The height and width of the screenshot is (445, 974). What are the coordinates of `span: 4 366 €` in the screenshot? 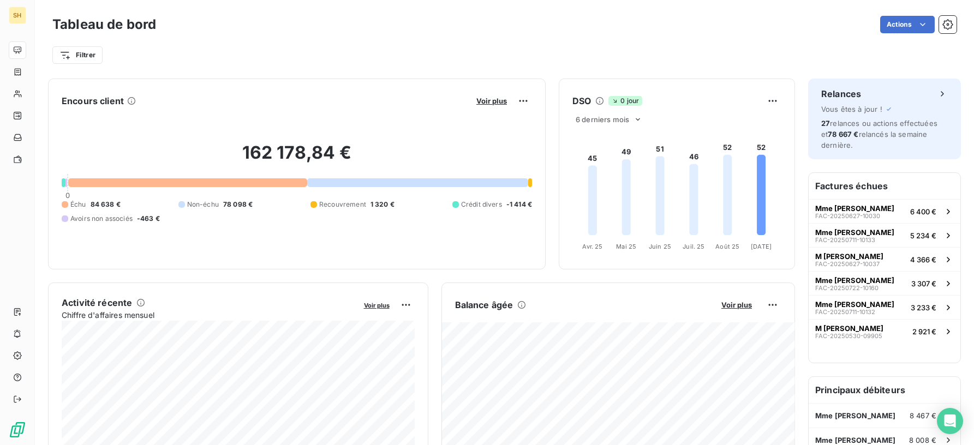 It's located at (923, 260).